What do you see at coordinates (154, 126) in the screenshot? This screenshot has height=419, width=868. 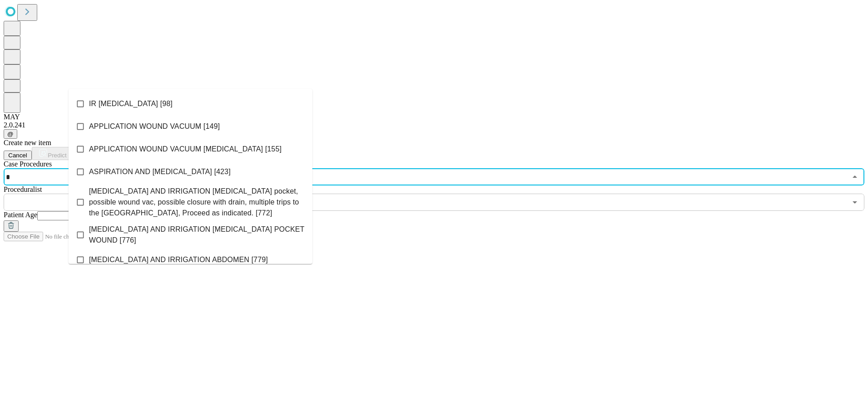 I see `span: APPLICATION WOUND VACUUM [149]` at bounding box center [154, 126].